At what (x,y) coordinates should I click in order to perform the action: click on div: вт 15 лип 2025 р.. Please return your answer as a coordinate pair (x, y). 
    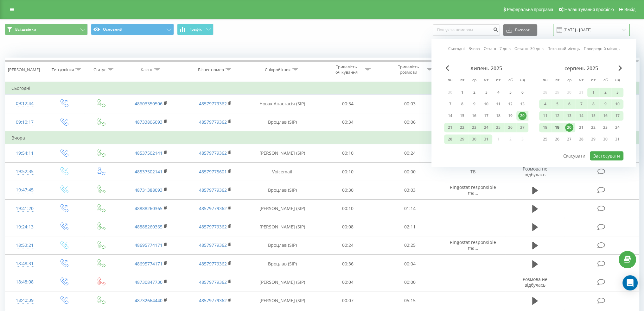
    Looking at the image, I should click on (462, 116).